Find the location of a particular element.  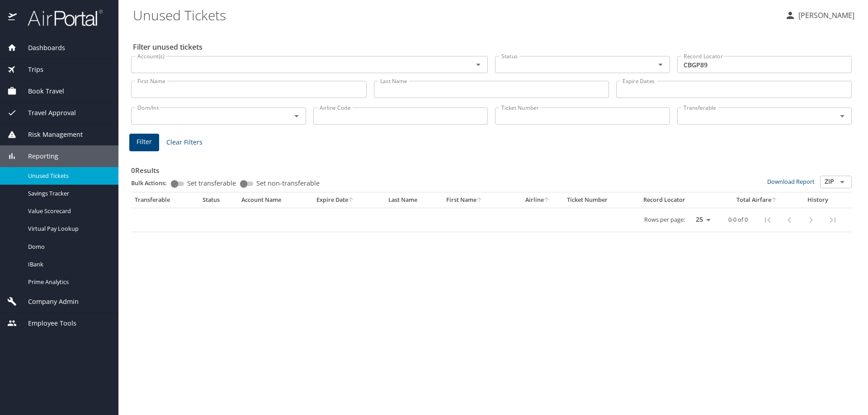

span: Virtual Pay Lookup is located at coordinates (68, 229).